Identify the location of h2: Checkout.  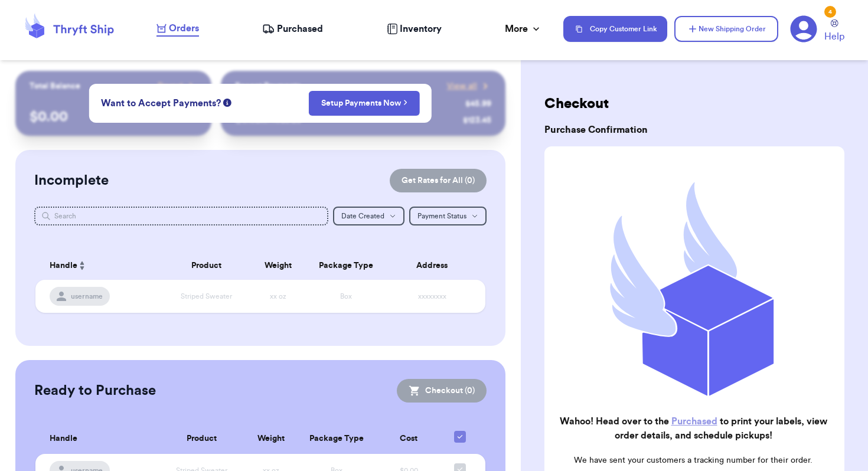
(695, 104).